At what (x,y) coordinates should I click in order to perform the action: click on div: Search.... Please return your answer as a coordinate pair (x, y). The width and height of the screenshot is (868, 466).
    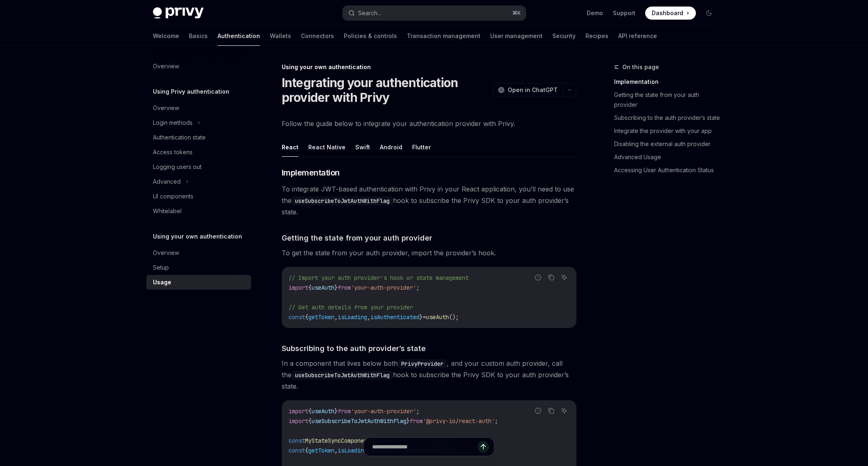
    Looking at the image, I should click on (370, 13).